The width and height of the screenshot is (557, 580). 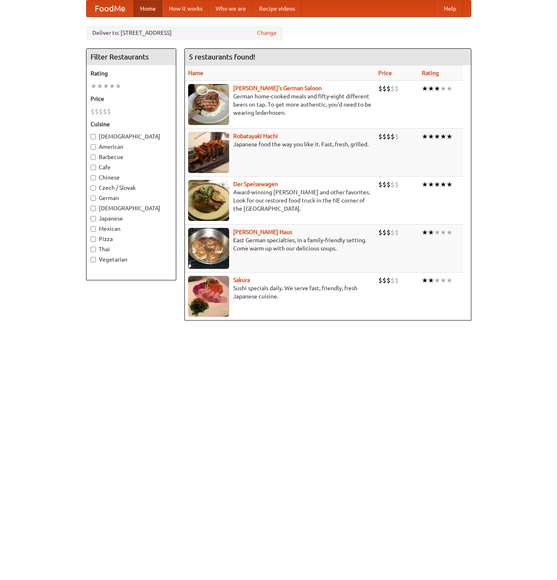 What do you see at coordinates (93, 249) in the screenshot?
I see `input: Thai` at bounding box center [93, 249].